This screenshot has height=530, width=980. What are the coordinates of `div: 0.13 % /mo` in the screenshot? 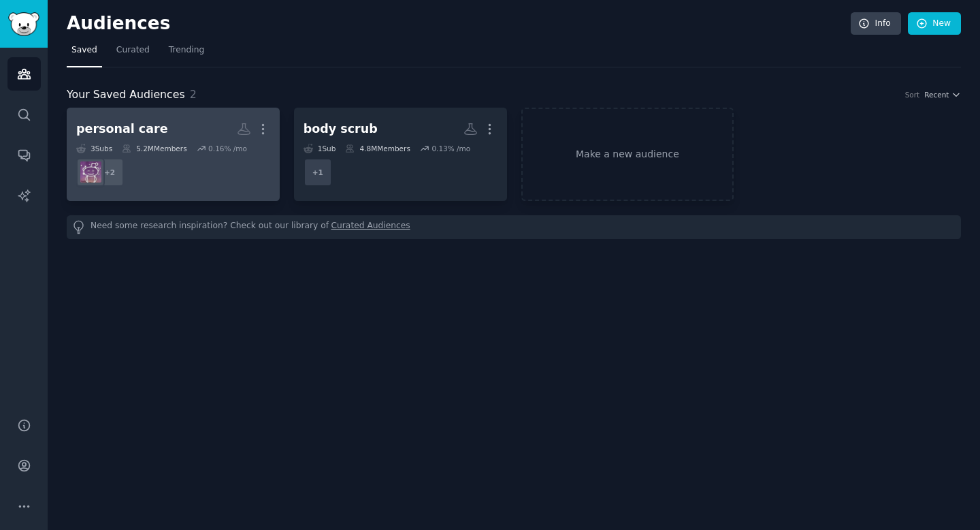 It's located at (451, 149).